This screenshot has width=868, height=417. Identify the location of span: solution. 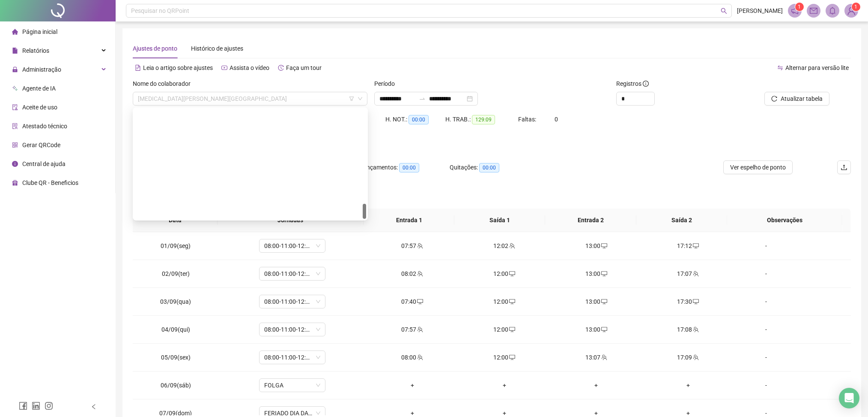
(15, 126).